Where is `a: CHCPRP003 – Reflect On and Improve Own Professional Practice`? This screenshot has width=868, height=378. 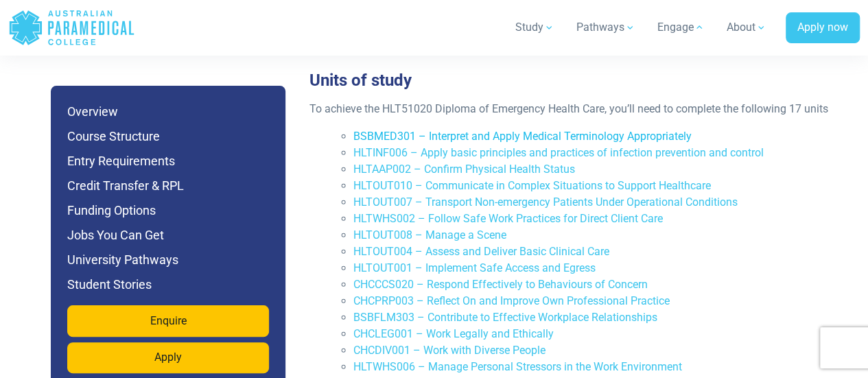
a: CHCPRP003 – Reflect On and Improve Own Professional Practice is located at coordinates (511, 301).